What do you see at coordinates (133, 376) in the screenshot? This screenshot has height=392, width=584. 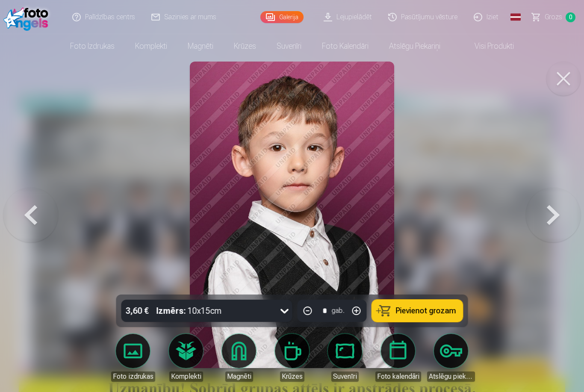 I see `div: Foto izdrukas` at bounding box center [133, 376].